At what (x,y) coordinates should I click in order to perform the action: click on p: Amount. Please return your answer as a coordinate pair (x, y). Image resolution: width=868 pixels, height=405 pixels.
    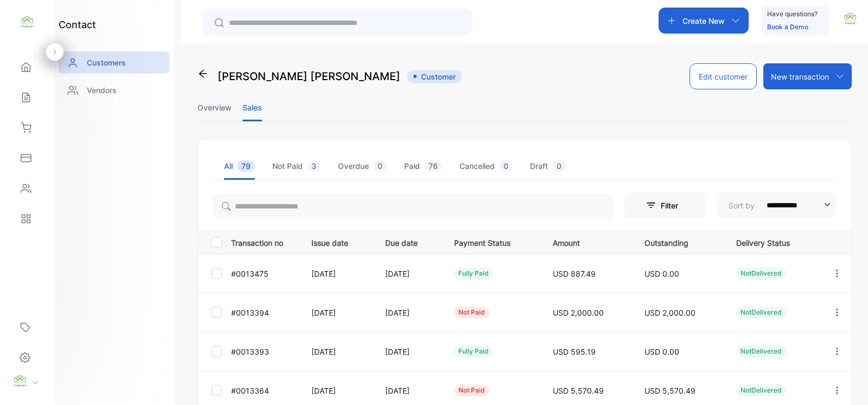
    Looking at the image, I should click on (587, 242).